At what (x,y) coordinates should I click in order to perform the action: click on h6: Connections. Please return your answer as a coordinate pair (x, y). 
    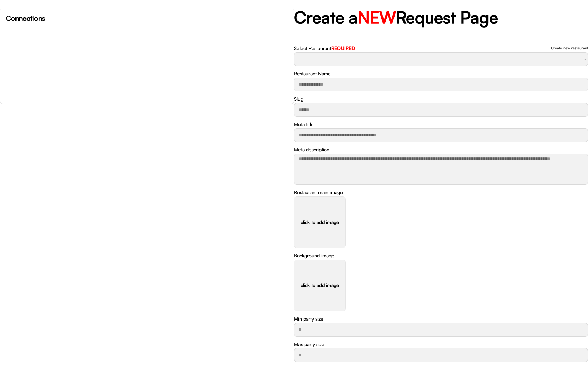
    Looking at the image, I should click on (147, 18).